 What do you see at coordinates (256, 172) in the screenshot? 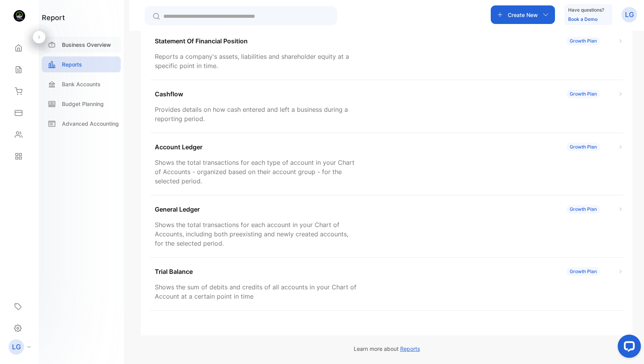
I see `p: Shows the total transactions for each type of account in your Chart of Accounts - organized based...` at bounding box center [256, 172].